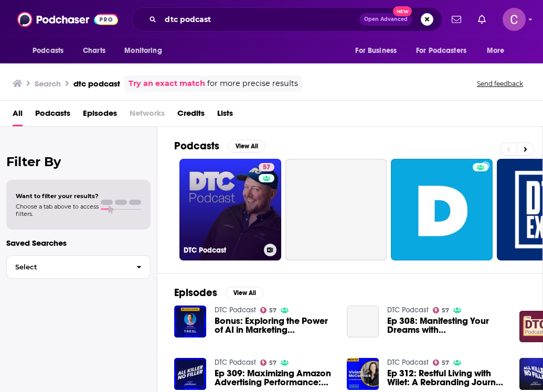 This screenshot has height=392, width=543. I want to click on input: Search podcasts, credits, & more..., so click(260, 19).